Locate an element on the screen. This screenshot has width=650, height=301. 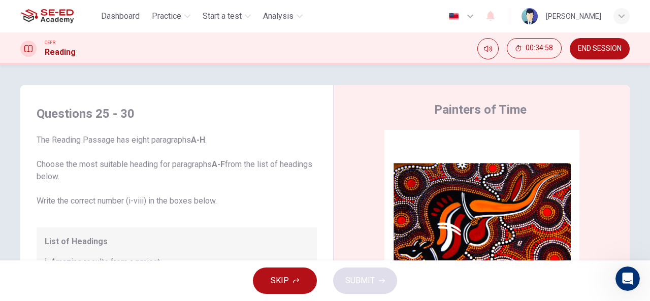
h4: Painters of Time is located at coordinates (480, 110).